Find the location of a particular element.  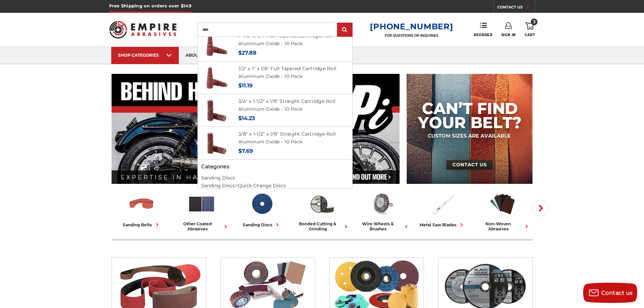

div: bonded cutting & grinding is located at coordinates (322, 226).